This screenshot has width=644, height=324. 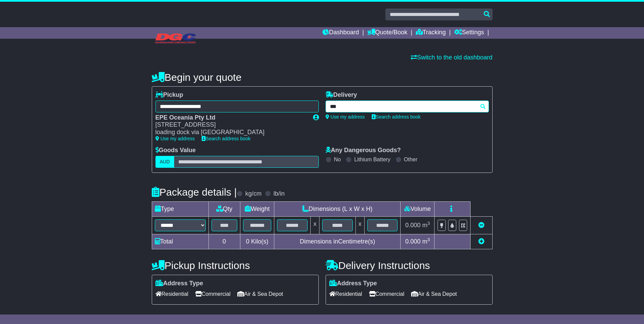 What do you see at coordinates (469, 33) in the screenshot?
I see `a: Settings` at bounding box center [469, 33].